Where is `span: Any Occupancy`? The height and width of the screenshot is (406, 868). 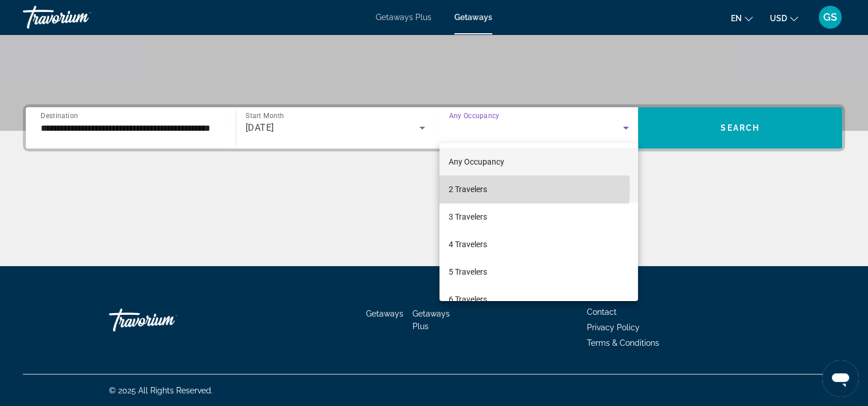 span: Any Occupancy is located at coordinates (476, 162).